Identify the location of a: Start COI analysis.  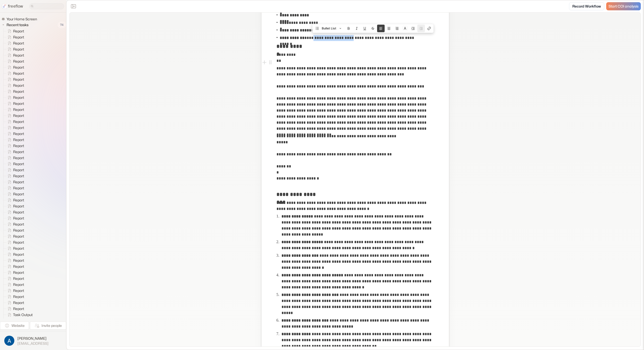
(623, 6).